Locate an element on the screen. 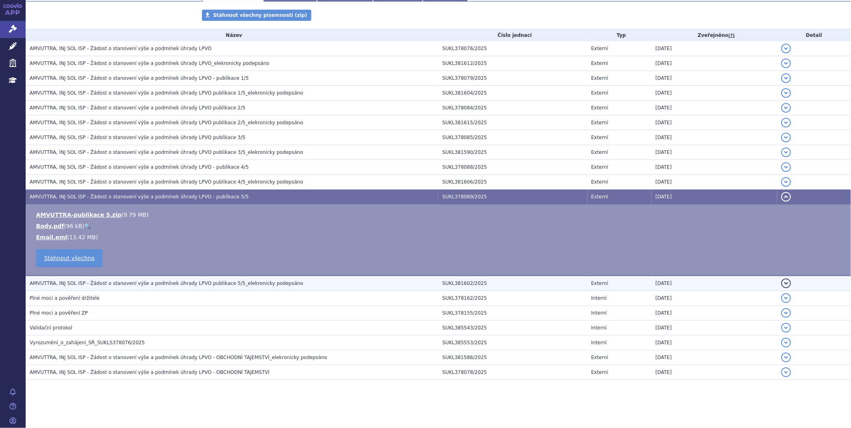  td: SUKL378079/2025 is located at coordinates (513, 78).